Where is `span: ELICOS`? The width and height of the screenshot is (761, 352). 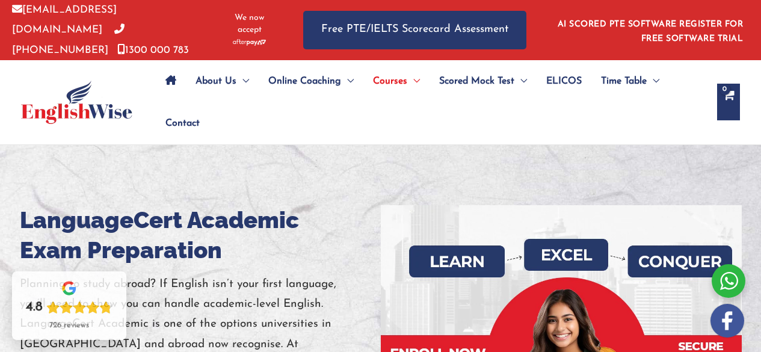
span: ELICOS is located at coordinates (564, 81).